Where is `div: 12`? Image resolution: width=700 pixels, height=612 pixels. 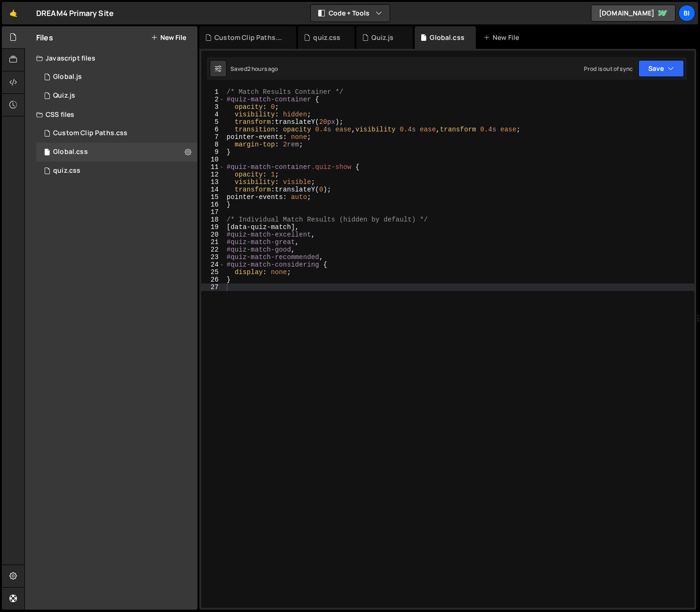 div: 12 is located at coordinates (213, 175).